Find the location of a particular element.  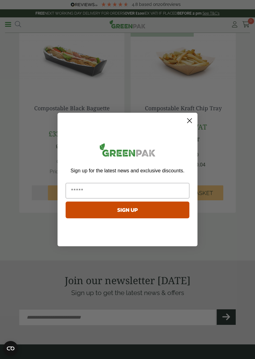

span: Sign up for the latest news and exclusive discounts. is located at coordinates (127, 171).